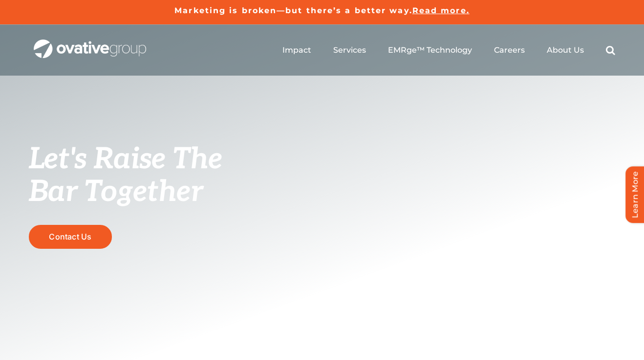 This screenshot has width=644, height=360. Describe the element at coordinates (116, 192) in the screenshot. I see `span: Bar Together` at that location.